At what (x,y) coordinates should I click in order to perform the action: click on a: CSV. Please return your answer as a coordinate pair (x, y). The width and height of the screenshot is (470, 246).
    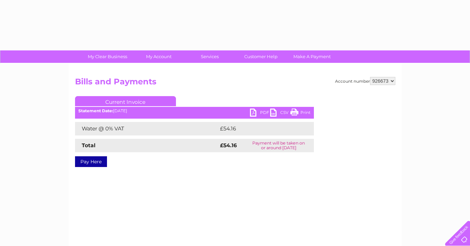
    Looking at the image, I should click on (280, 113).